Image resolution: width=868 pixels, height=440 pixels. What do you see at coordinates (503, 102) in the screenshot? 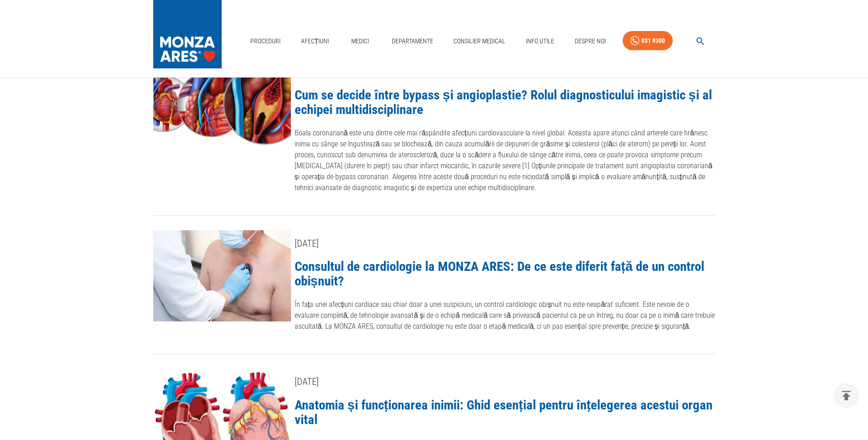
I see `a: Cum se decide între bypass și angioplastie? Rolul diagnosticului imagistic și al echipei multidis...` at bounding box center [503, 102].